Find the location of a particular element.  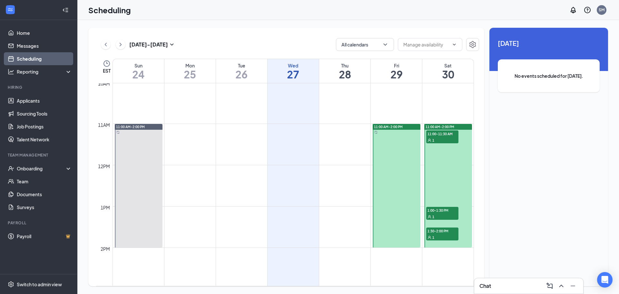

div: 12pm is located at coordinates (104, 166).